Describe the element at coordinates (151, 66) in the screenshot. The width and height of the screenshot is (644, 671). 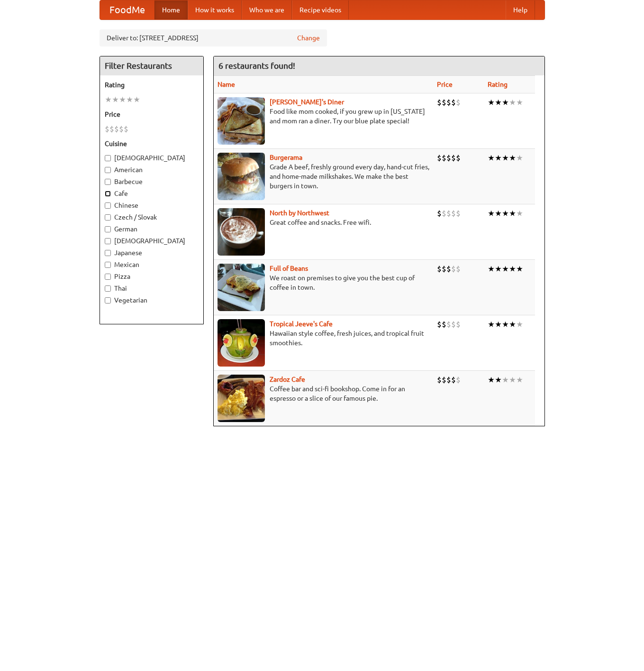
I see `h4: Filter Restaurants` at that location.